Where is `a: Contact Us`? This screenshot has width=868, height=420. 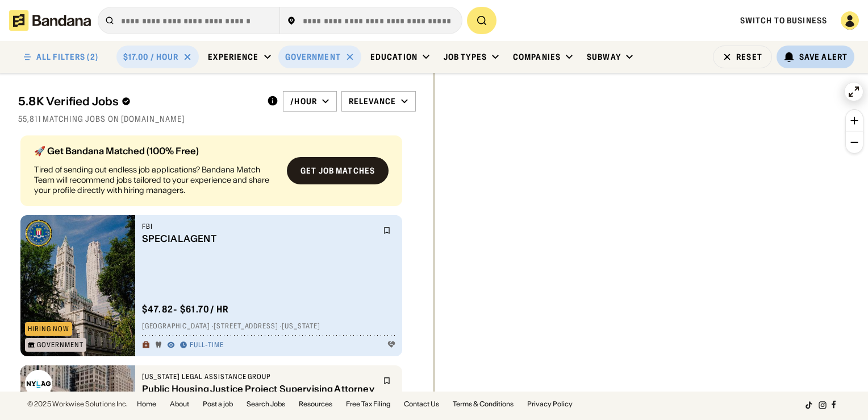
a: Contact Us is located at coordinates (421, 403).